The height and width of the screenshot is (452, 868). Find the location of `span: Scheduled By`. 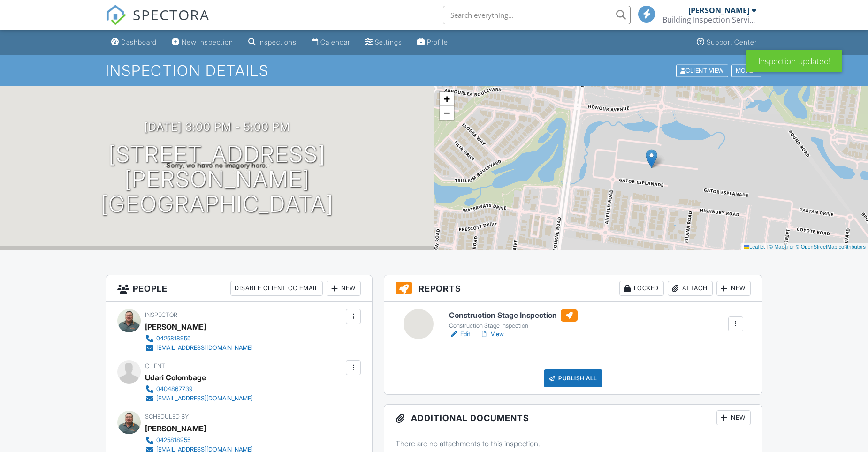

span: Scheduled By is located at coordinates (166, 417).